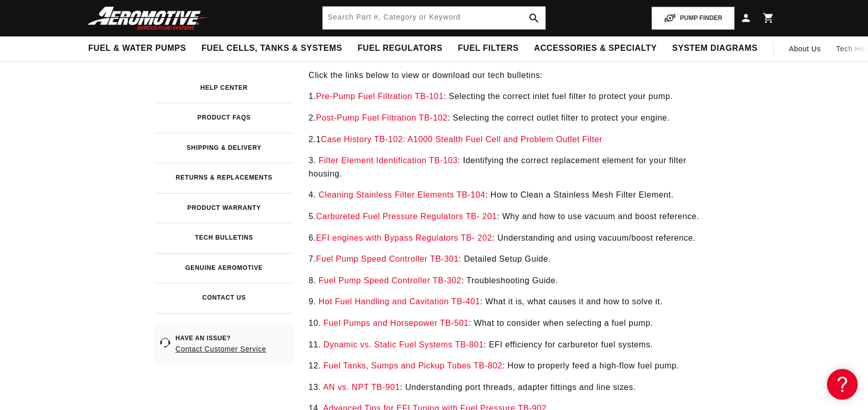 The height and width of the screenshot is (410, 868). Describe the element at coordinates (510, 323) in the screenshot. I see `p: 10. : What to consider when selecting a fuel pump.` at that location.